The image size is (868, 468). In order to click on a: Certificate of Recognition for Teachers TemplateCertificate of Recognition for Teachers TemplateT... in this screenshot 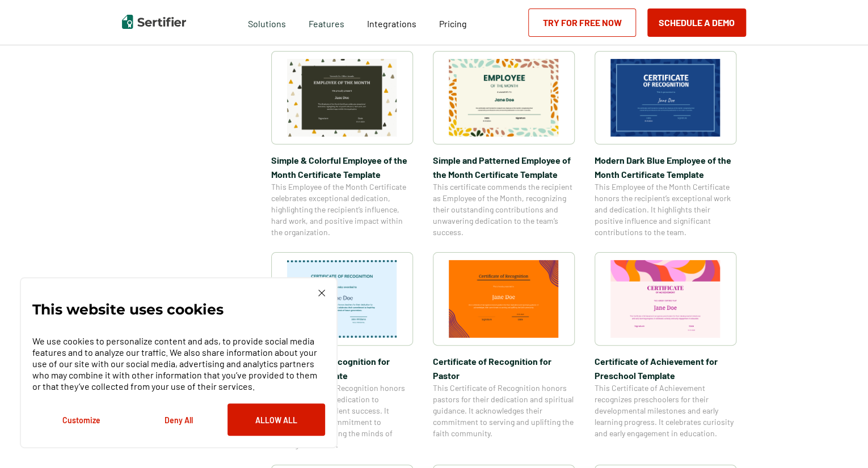, I will do `click(342, 351)`.